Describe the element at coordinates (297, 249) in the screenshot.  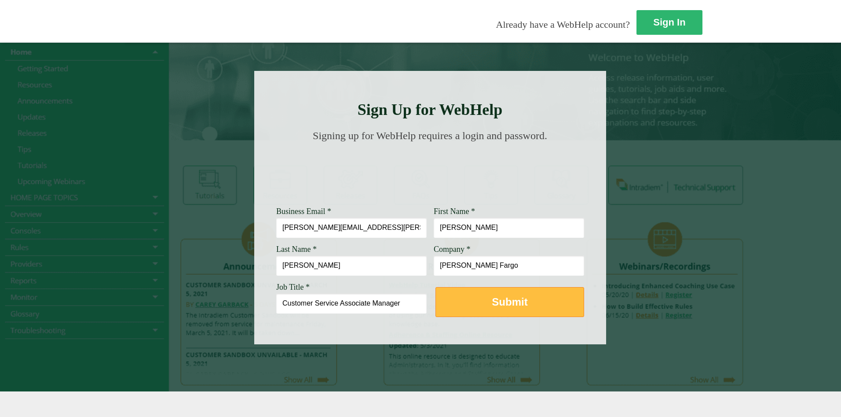
I see `span: Last Name *` at that location.